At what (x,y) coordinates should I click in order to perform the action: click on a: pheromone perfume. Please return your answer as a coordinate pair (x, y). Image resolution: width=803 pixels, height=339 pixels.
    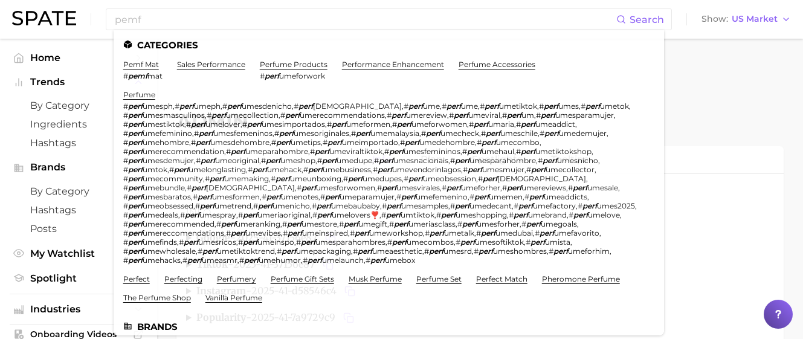
    Looking at the image, I should click on (581, 279).